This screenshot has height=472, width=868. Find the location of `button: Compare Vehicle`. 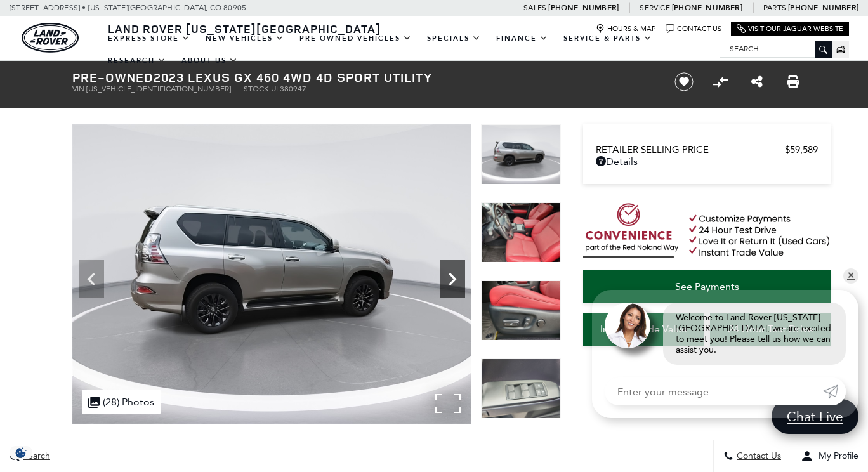

button: Compare Vehicle is located at coordinates (720, 82).